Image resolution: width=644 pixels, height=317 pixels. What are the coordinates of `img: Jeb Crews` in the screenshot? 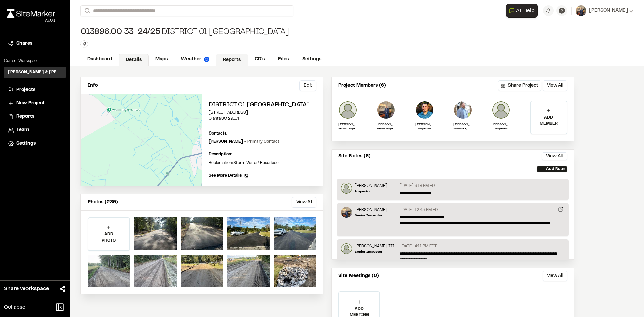 It's located at (502, 110).